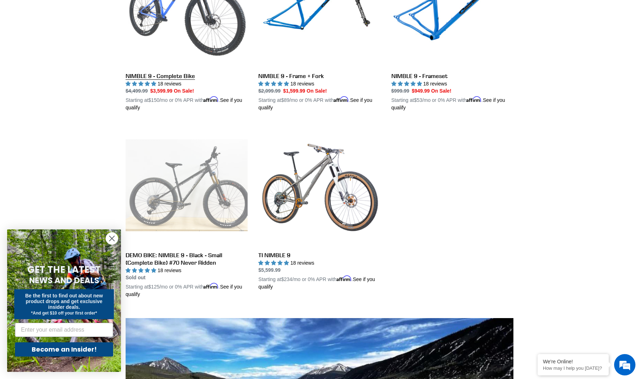 Image resolution: width=639 pixels, height=379 pixels. Describe the element at coordinates (64, 349) in the screenshot. I see `button: Become an Insider!` at that location.